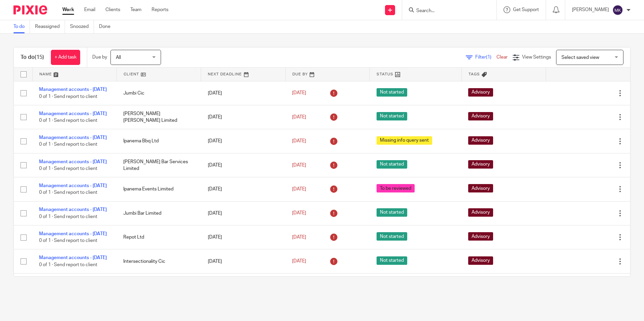 This screenshot has height=321, width=644. Describe the element at coordinates (159, 285) in the screenshot. I see `td: Going Green Assist Limited` at that location.